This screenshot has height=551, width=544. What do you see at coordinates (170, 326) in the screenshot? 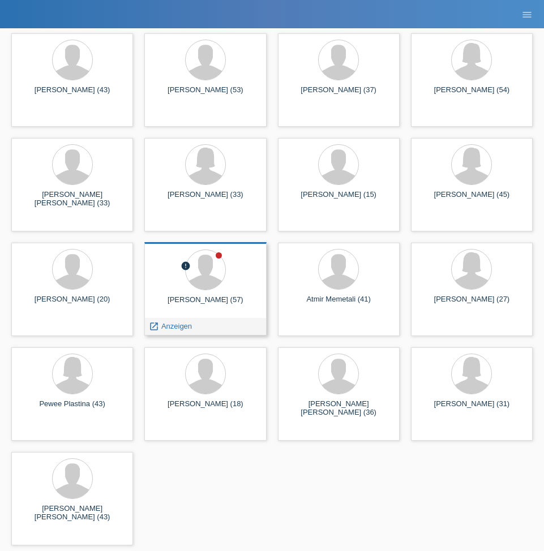
I see `a: launch Anzeigen` at bounding box center [170, 326].